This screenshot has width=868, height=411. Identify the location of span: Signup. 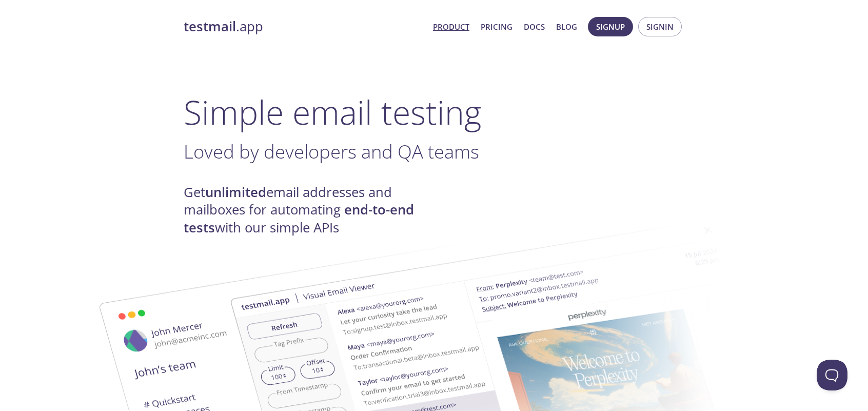
(610, 27).